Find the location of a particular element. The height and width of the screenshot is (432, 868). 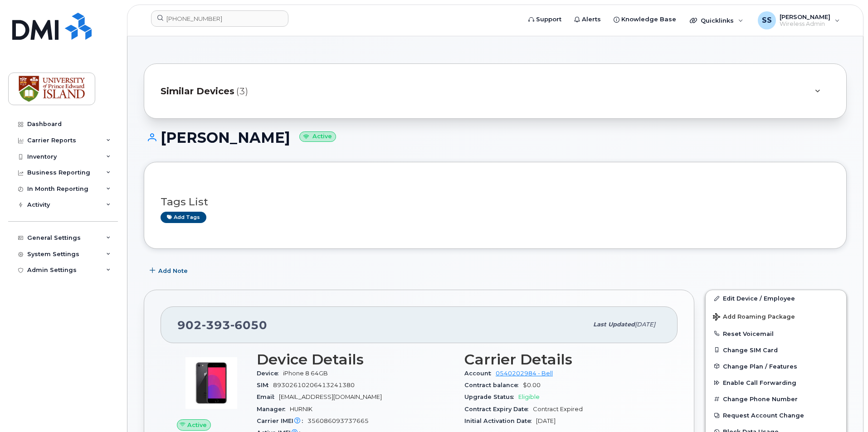

h3: Tags List is located at coordinates (495, 202).